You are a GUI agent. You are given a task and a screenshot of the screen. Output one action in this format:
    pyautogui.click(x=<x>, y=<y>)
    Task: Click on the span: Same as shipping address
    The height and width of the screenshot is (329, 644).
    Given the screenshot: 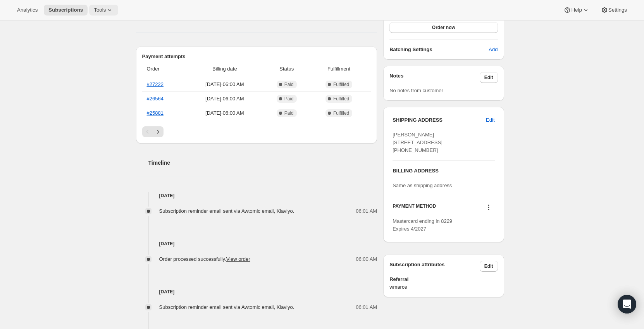 What is the action you would take?
    pyautogui.click(x=422, y=185)
    